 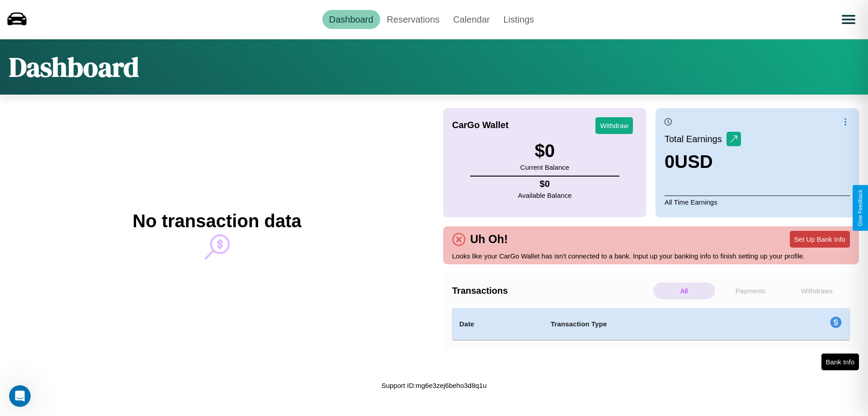 I want to click on h4: Date, so click(x=498, y=324).